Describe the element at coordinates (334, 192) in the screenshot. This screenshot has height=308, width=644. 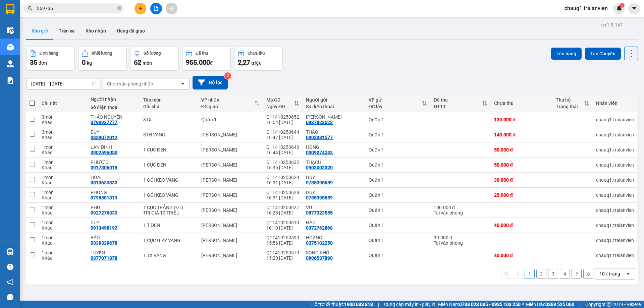
I see `div: HUY` at that location.